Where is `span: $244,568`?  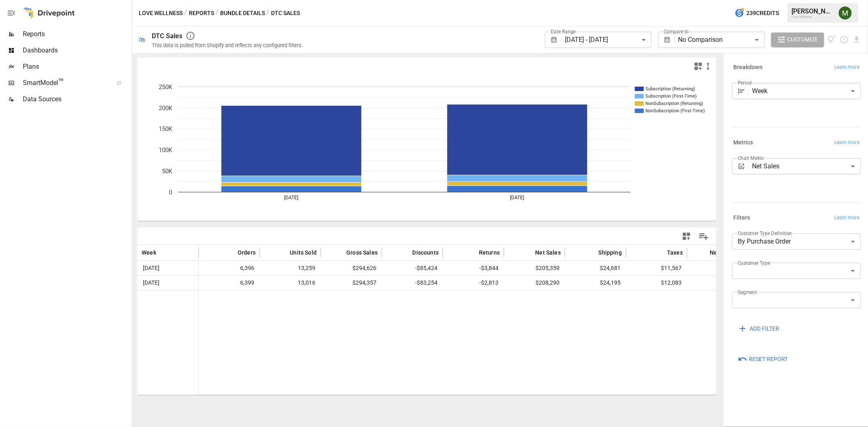 span: $244,568 is located at coordinates (717, 283).